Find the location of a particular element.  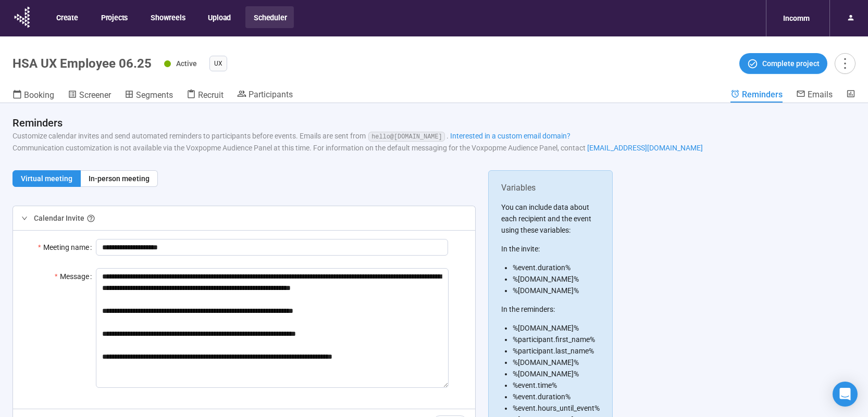

li: %participant.last_name% is located at coordinates (556, 351).